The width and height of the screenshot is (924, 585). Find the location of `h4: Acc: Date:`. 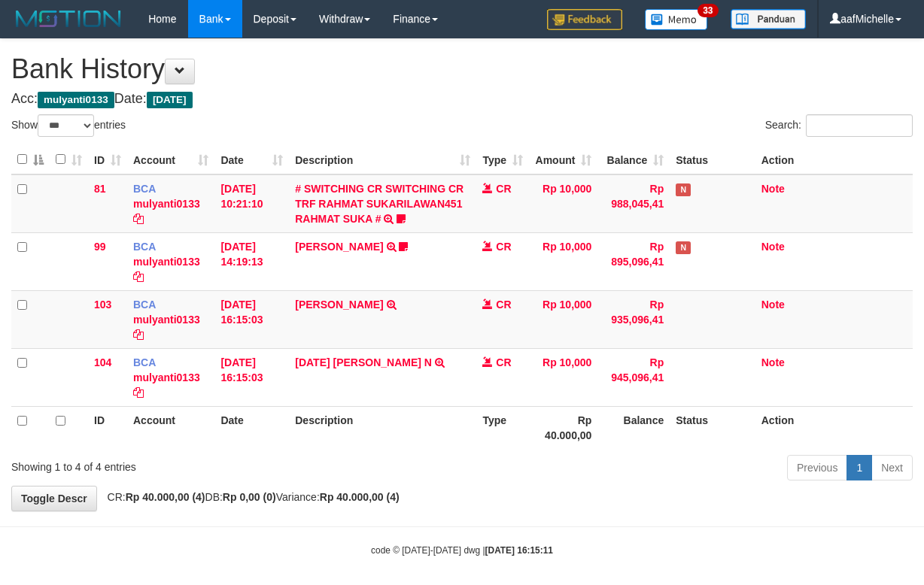

h4: Acc: Date: is located at coordinates (462, 100).